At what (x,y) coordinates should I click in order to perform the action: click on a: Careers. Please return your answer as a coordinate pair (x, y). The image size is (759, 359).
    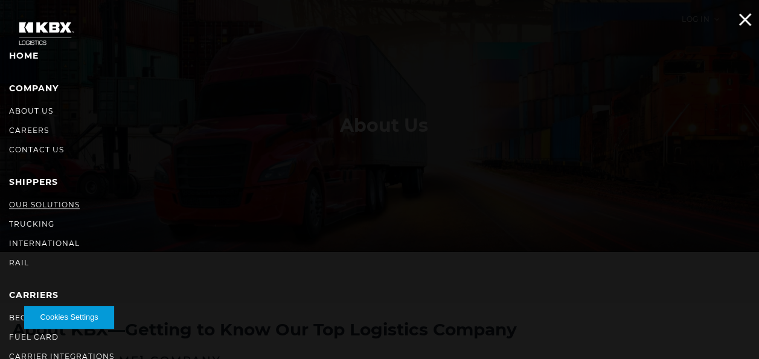
    Looking at the image, I should click on (29, 130).